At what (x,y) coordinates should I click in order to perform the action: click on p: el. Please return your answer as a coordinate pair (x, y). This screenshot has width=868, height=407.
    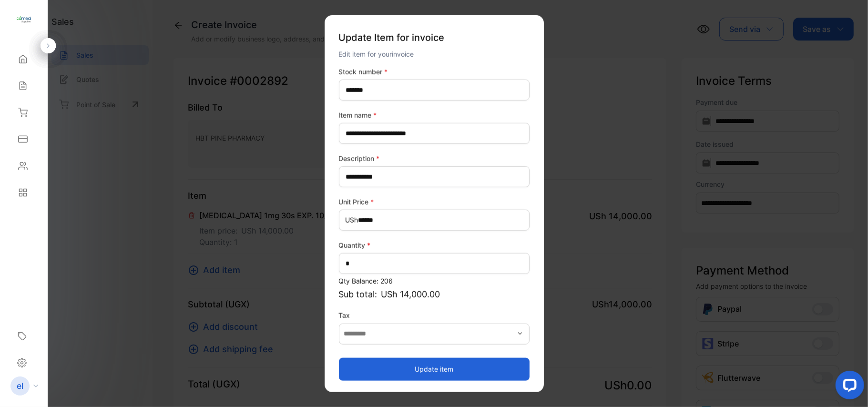
    Looking at the image, I should click on (20, 386).